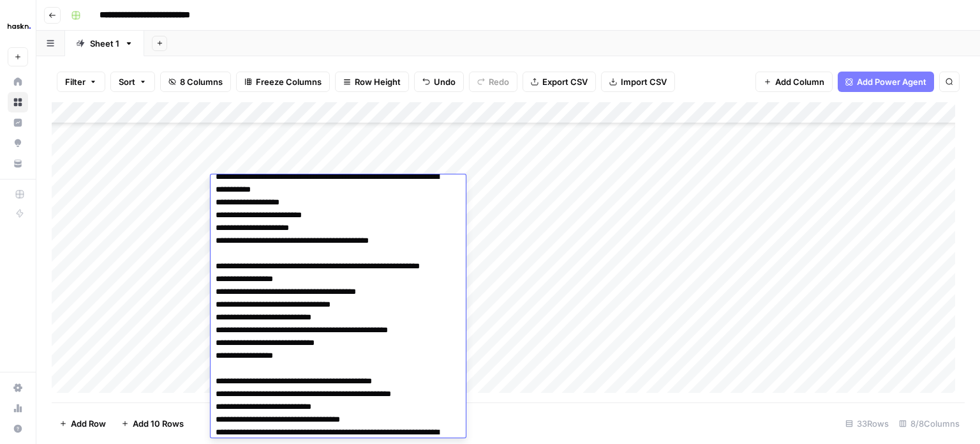  Describe the element at coordinates (18, 408) in the screenshot. I see `a: Usage` at that location.